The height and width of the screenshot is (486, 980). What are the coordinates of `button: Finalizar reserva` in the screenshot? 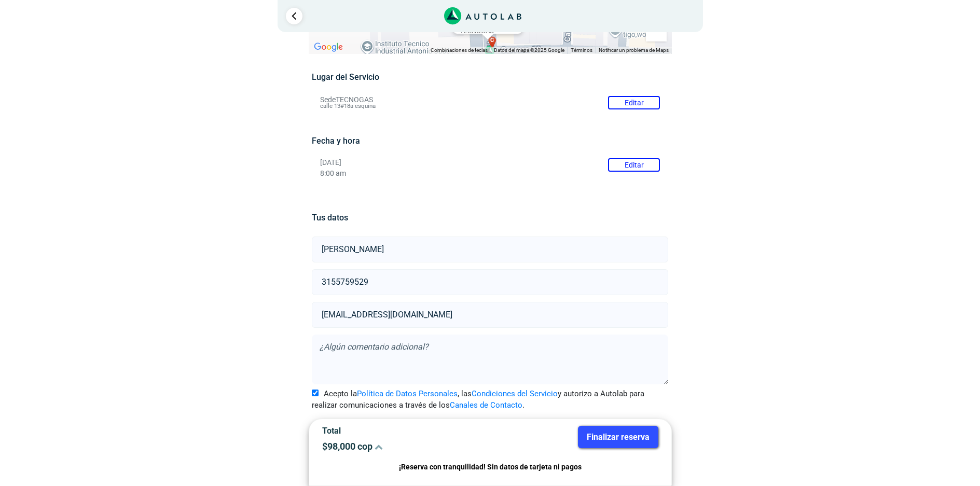 It's located at (618, 437).